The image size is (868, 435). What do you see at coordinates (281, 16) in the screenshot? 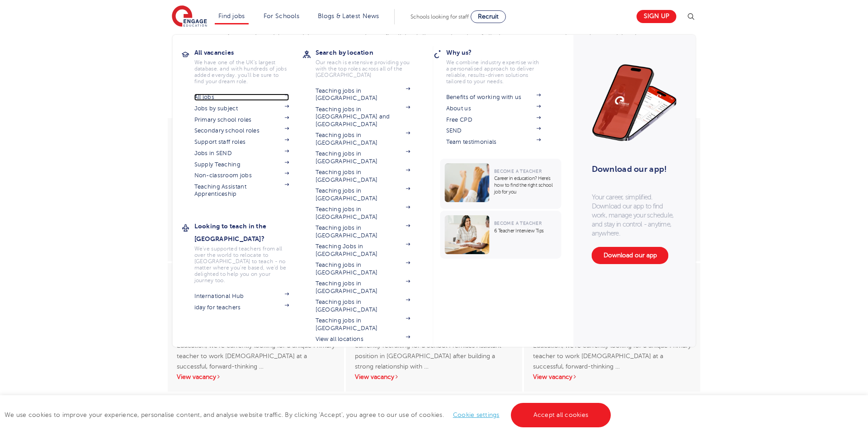
I see `a: For Schools` at bounding box center [281, 16].